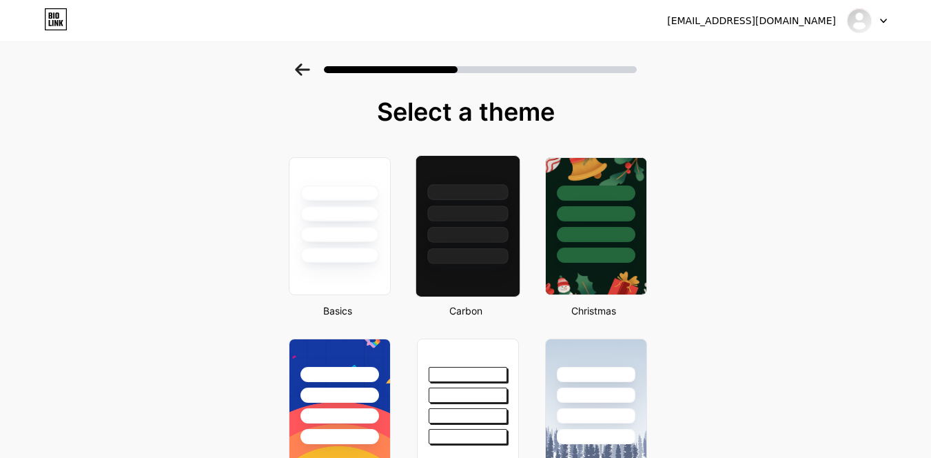  Describe the element at coordinates (338, 310) in the screenshot. I see `div: Basics` at that location.